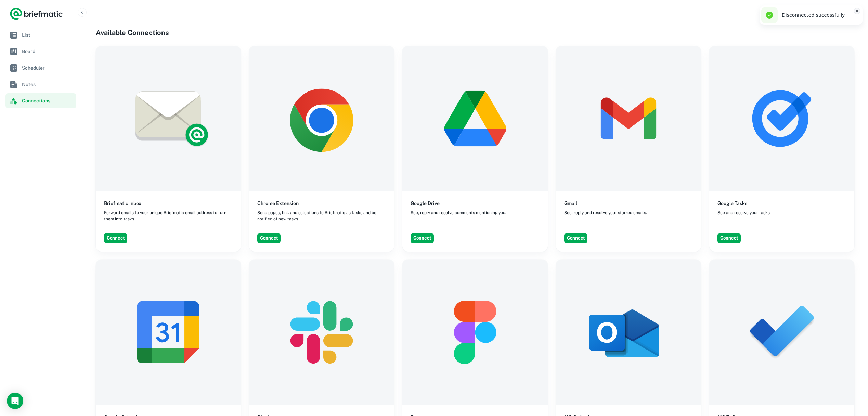  What do you see at coordinates (629, 119) in the screenshot?
I see `img: Gmail` at bounding box center [629, 119].